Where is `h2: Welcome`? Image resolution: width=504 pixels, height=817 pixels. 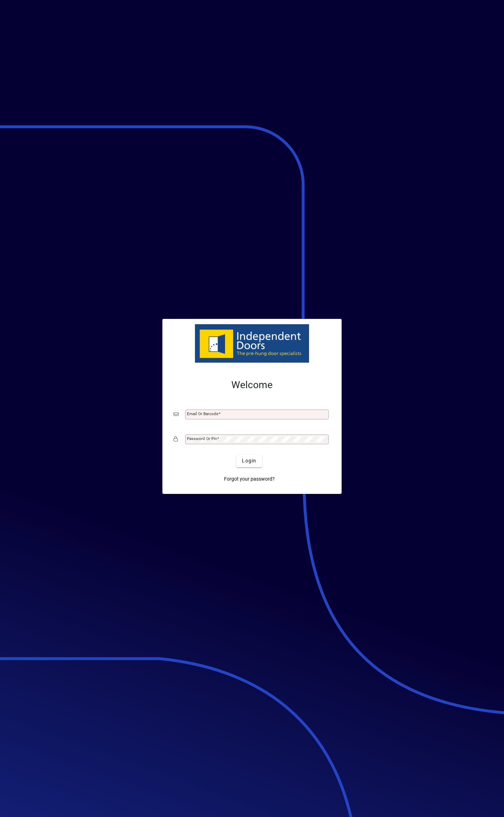
h2: Welcome is located at coordinates (252, 385).